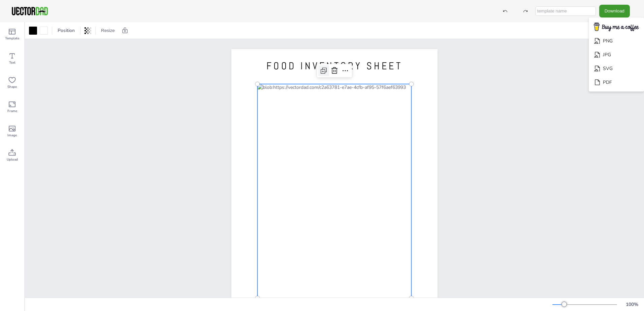 This screenshot has width=644, height=311. I want to click on span: Image, so click(12, 135).